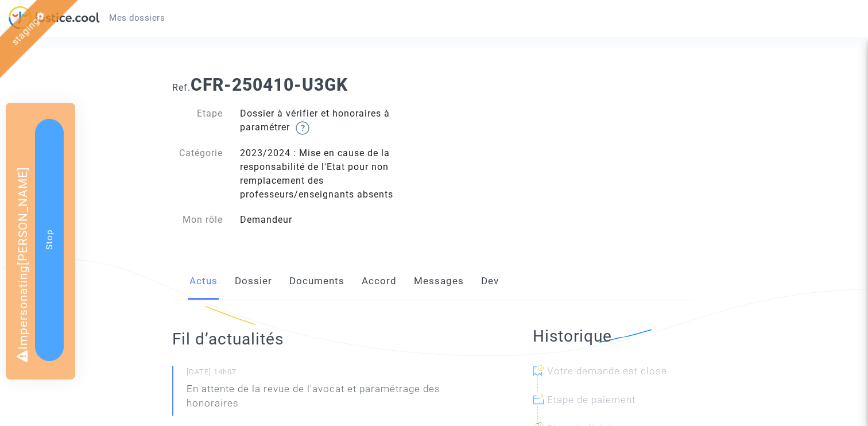  I want to click on span: Votre demande est close, so click(607, 370).